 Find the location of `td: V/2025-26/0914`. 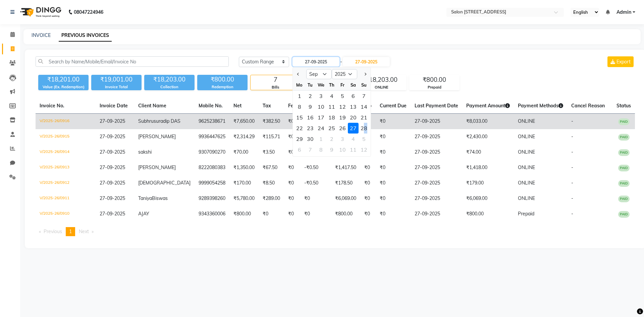

td: V/2025-26/0914 is located at coordinates (66, 152).